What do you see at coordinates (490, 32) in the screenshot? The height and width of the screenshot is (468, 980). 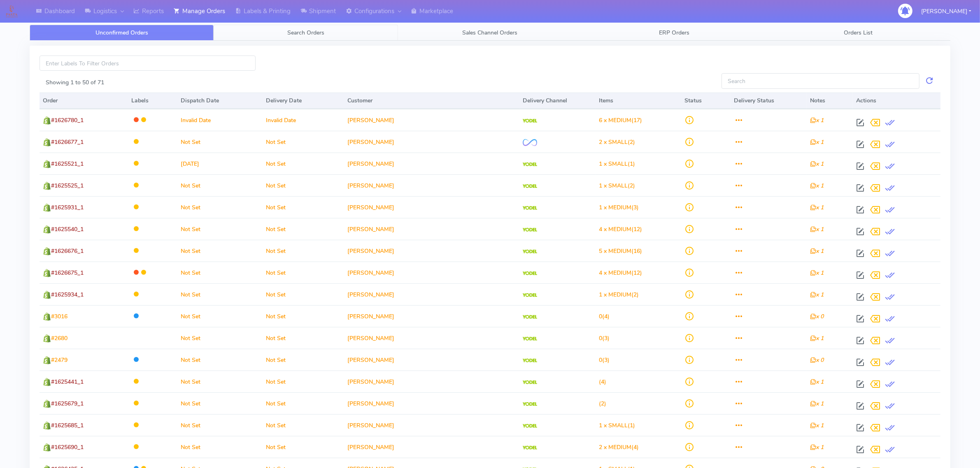 I see `span: Sales Channel Orders` at bounding box center [490, 32].